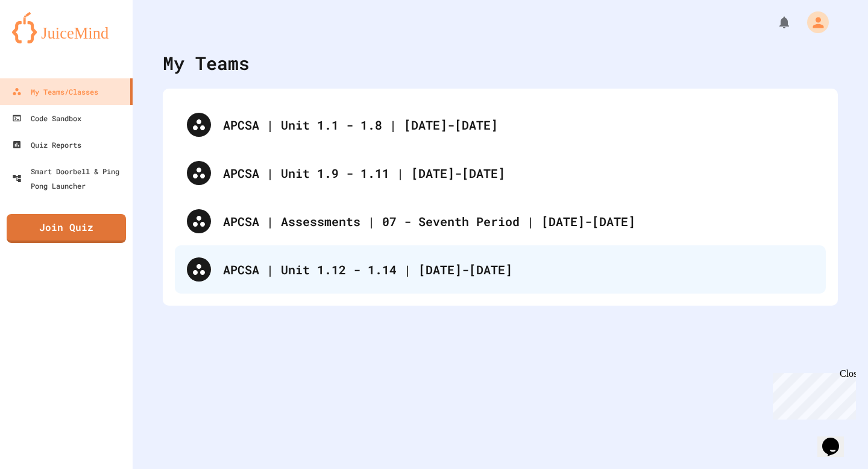  What do you see at coordinates (775, 22) in the screenshot?
I see `div: My Notifications` at bounding box center [775, 22].